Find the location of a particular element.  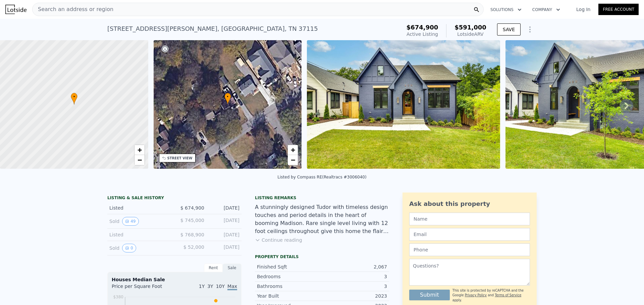

button: Show Options is located at coordinates (530, 29).